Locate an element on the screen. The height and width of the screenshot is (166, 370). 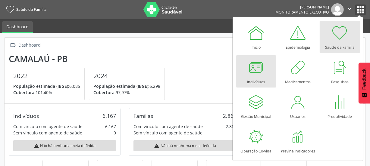
a: Início is located at coordinates (256, 37).